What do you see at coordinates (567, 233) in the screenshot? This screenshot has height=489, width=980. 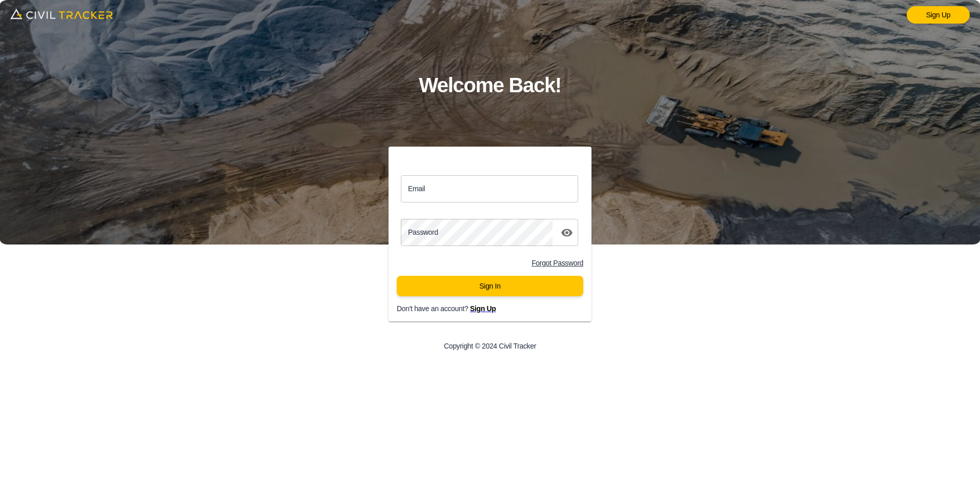 I see `button: toggle password visibility` at bounding box center [567, 233].